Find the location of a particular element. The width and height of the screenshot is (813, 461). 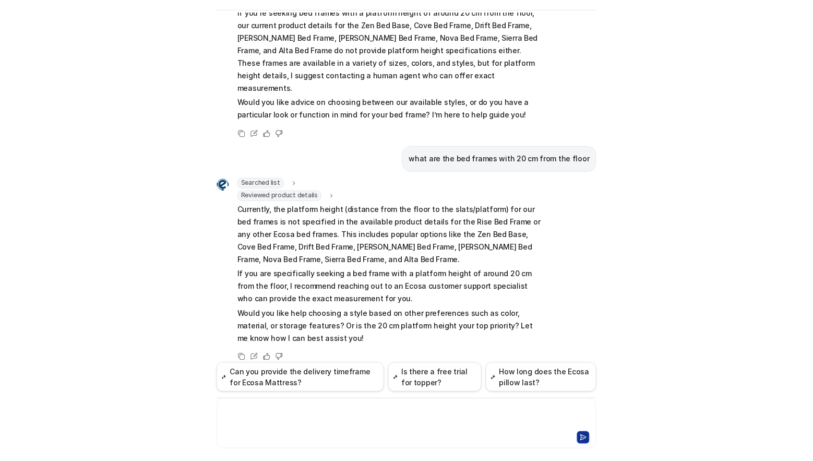

button: Is there a free trial for topper? is located at coordinates (435, 377).